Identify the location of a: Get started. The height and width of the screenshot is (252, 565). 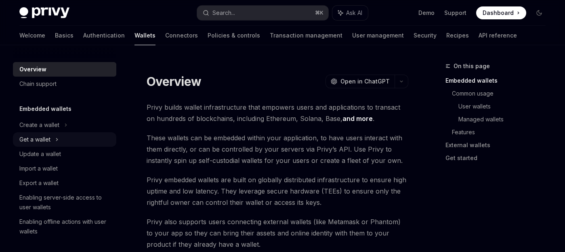
(499, 158).